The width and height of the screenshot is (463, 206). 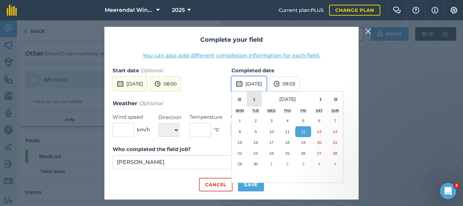 I want to click on button: October 5, 2025, so click(x=335, y=164).